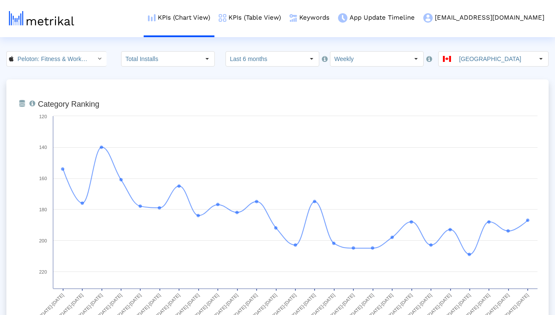 This screenshot has width=555, height=315. I want to click on img: metrical-logo-light.png, so click(41, 18).